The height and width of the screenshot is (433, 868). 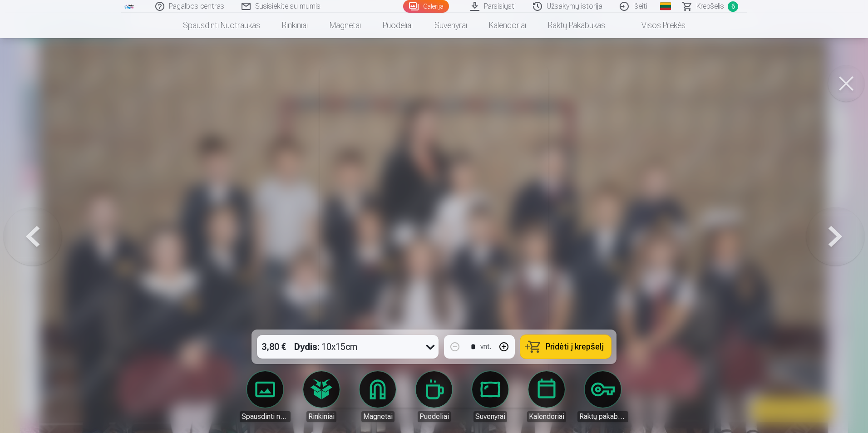 I want to click on div: Kalendoriai, so click(x=547, y=417).